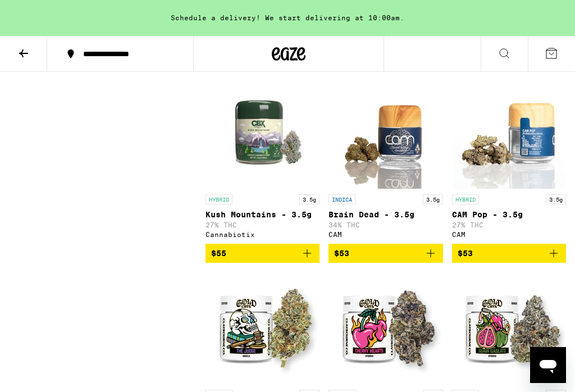  Describe the element at coordinates (386, 215) in the screenshot. I see `p: Brain Dead - 3.5g` at that location.